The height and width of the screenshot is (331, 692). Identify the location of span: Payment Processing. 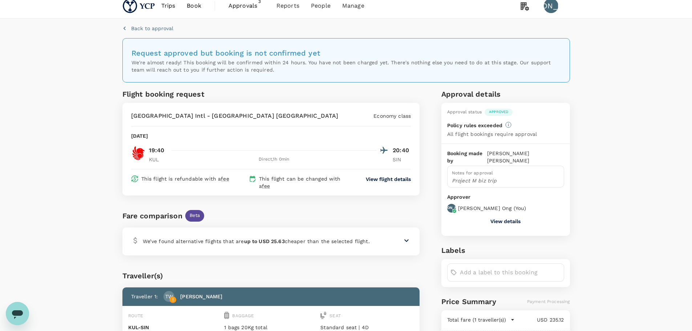
(549, 302).